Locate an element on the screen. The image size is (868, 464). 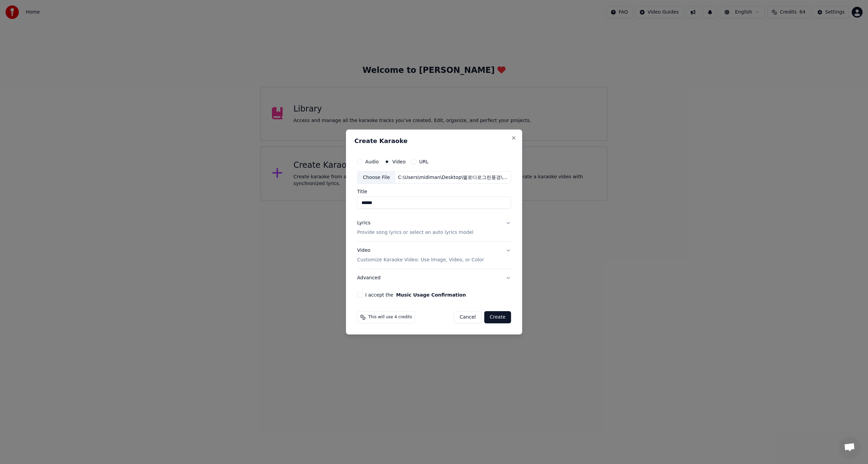
h2: Create Karaoke is located at coordinates (434, 141).